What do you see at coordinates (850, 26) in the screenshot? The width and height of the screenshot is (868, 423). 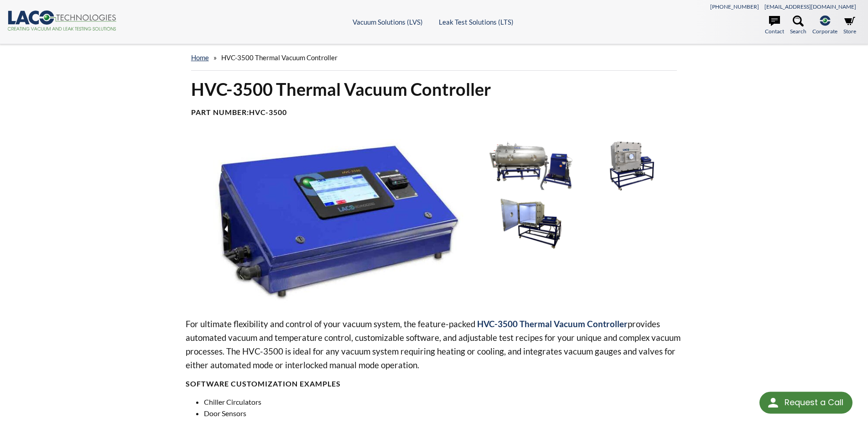 I see `a: Store` at bounding box center [850, 26].